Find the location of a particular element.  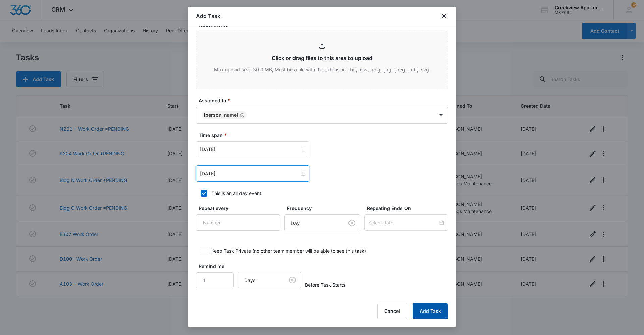

div: This is an all day event is located at coordinates (236, 193).